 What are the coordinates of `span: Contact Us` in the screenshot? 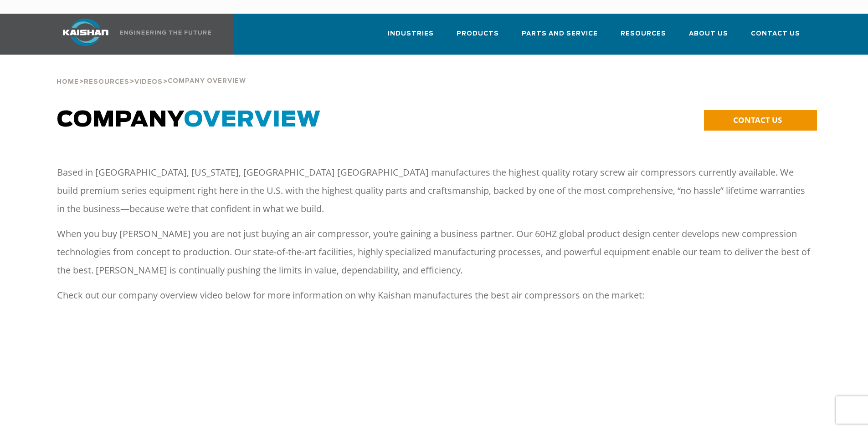 It's located at (776, 33).